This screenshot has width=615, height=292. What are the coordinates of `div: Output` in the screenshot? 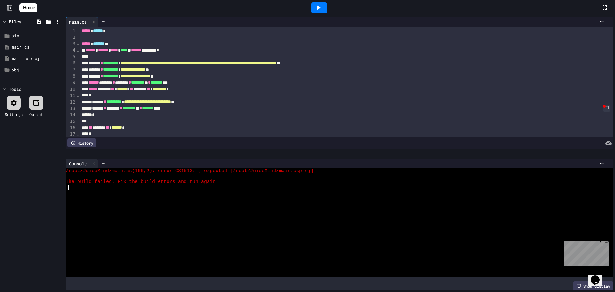 It's located at (36, 114).